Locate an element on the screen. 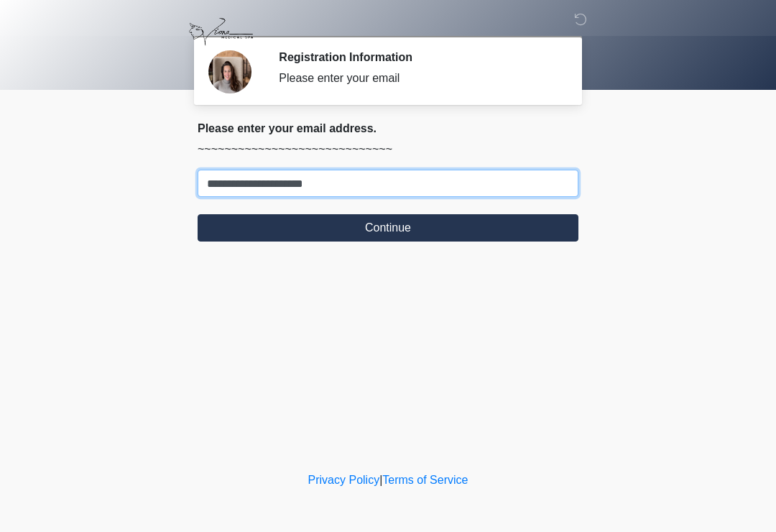 This screenshot has width=776, height=532. a: Terms of Service is located at coordinates (425, 479).